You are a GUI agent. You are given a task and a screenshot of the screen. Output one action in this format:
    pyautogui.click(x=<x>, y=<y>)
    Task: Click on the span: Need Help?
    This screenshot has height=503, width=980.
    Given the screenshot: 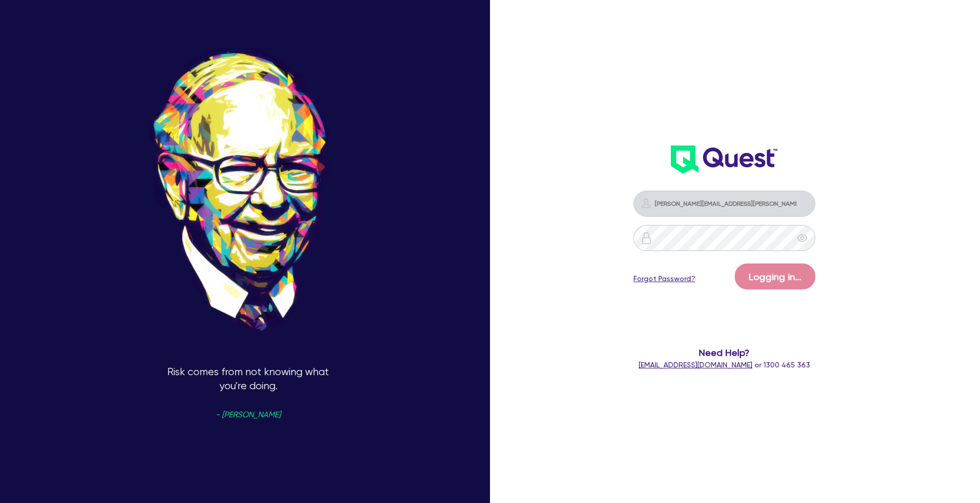 What is the action you would take?
    pyautogui.click(x=724, y=352)
    